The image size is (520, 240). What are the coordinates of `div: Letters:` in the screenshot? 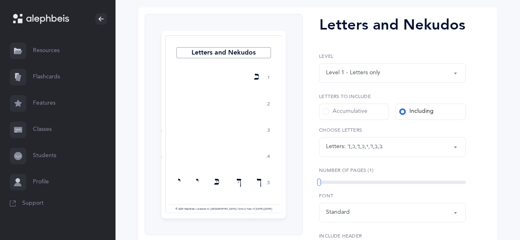 It's located at (337, 147).